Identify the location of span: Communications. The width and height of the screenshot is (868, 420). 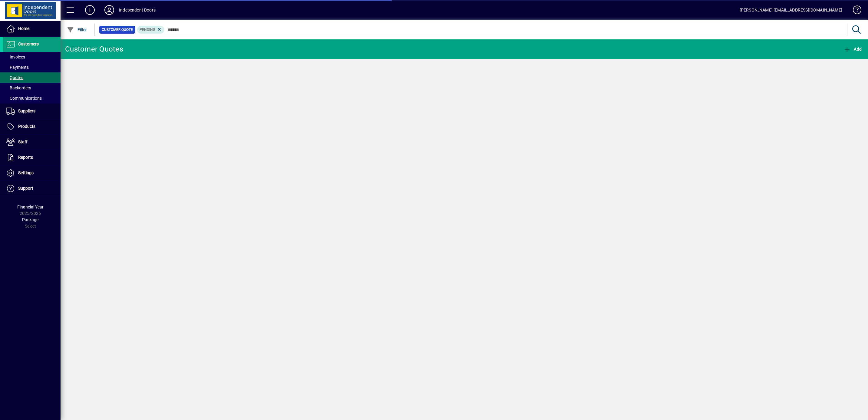
(24, 98).